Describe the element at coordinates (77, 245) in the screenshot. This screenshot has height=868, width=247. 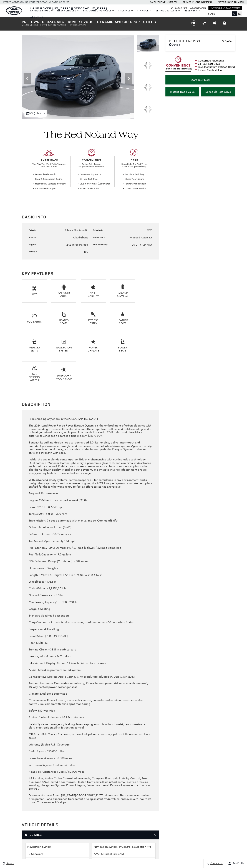
I see `span: 2.0L Turbocharged` at that location.